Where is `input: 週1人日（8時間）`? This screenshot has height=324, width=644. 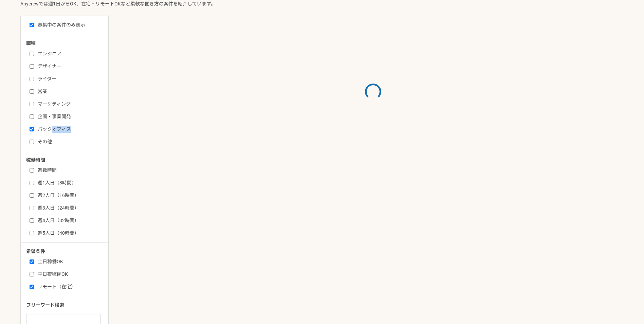 input: 週1人日（8時間） is located at coordinates (32, 183).